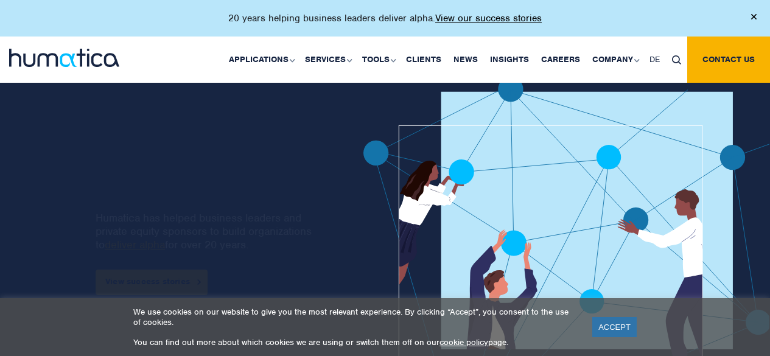 The height and width of the screenshot is (356, 770). Describe the element at coordinates (466, 60) in the screenshot. I see `a: News` at that location.